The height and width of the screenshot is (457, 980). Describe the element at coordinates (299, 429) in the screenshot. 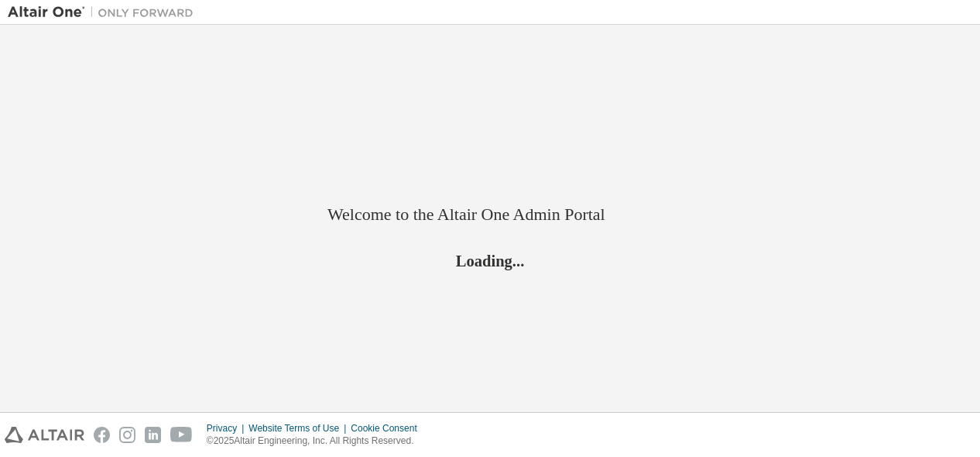

I see `div: Website Terms of Use` at that location.